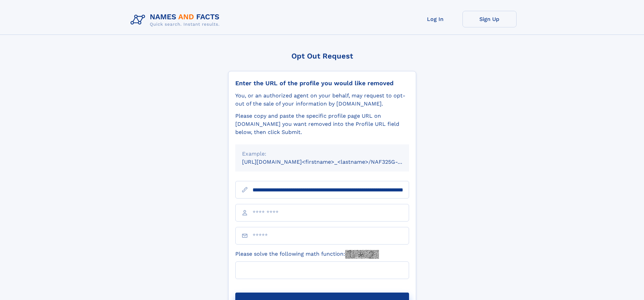 The image size is (644, 300). I want to click on div: Example:, so click(322, 154).